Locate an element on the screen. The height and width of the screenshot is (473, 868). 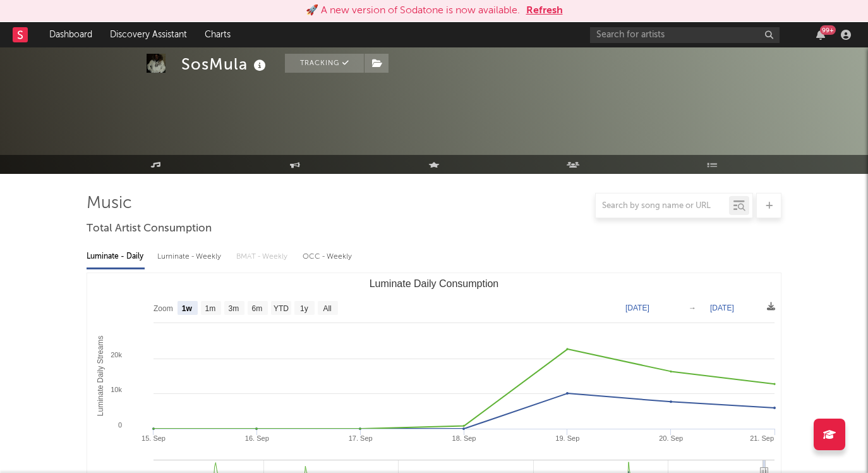
text: 19. Sep is located at coordinates (567, 438).